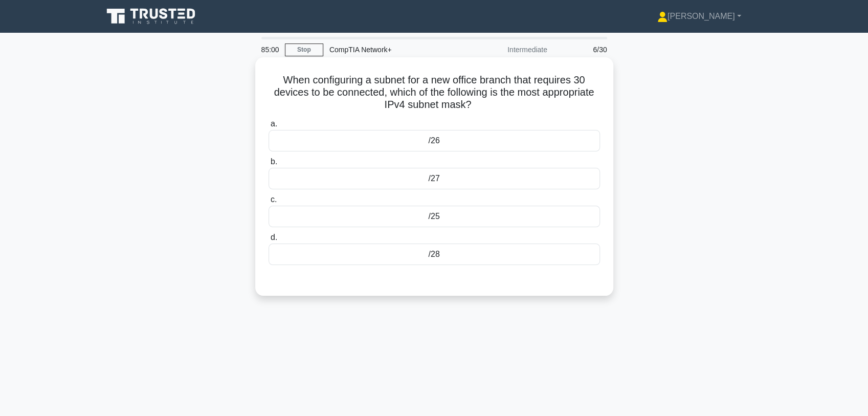 This screenshot has width=868, height=416. Describe the element at coordinates (583, 50) in the screenshot. I see `div: 6/30` at that location.